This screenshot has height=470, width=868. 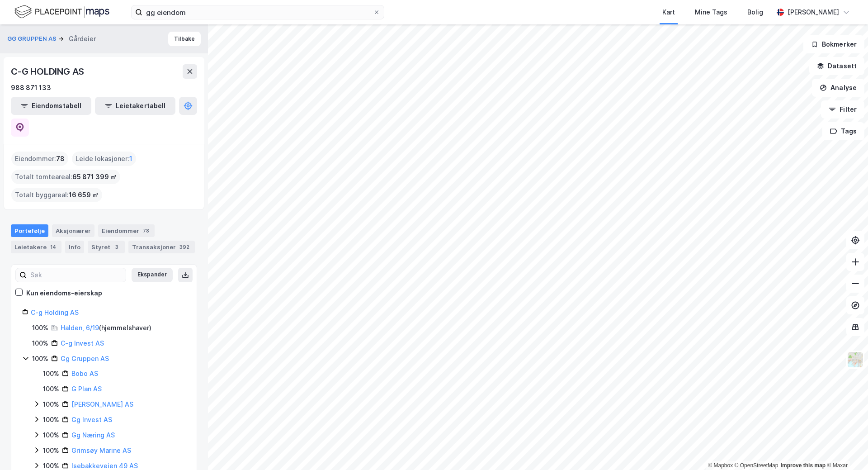 I want to click on a: Improve this map, so click(x=803, y=465).